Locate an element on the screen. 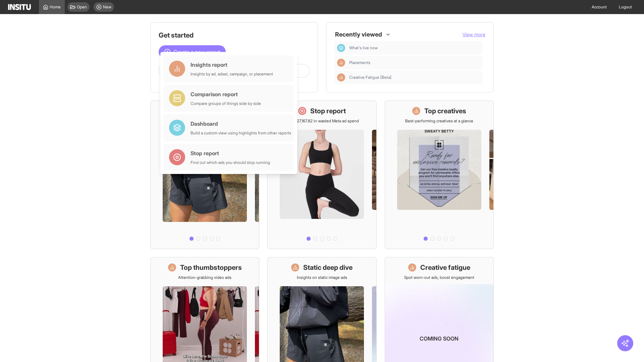 The width and height of the screenshot is (644, 362). h1: Top creatives is located at coordinates (445, 111).